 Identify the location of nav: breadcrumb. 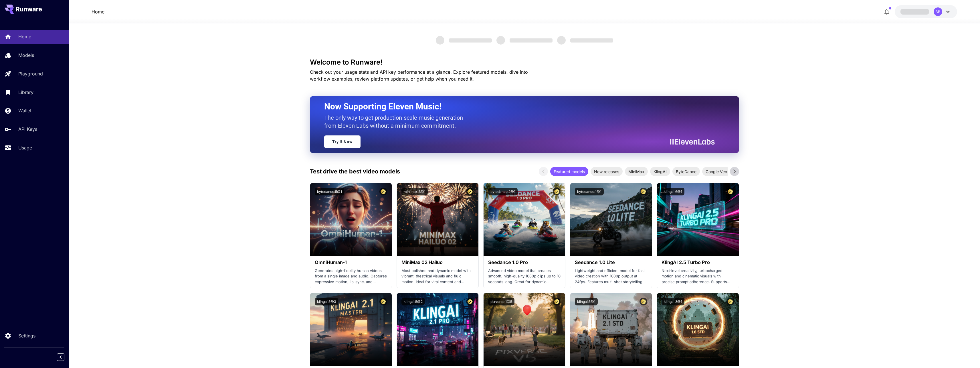
(97, 12).